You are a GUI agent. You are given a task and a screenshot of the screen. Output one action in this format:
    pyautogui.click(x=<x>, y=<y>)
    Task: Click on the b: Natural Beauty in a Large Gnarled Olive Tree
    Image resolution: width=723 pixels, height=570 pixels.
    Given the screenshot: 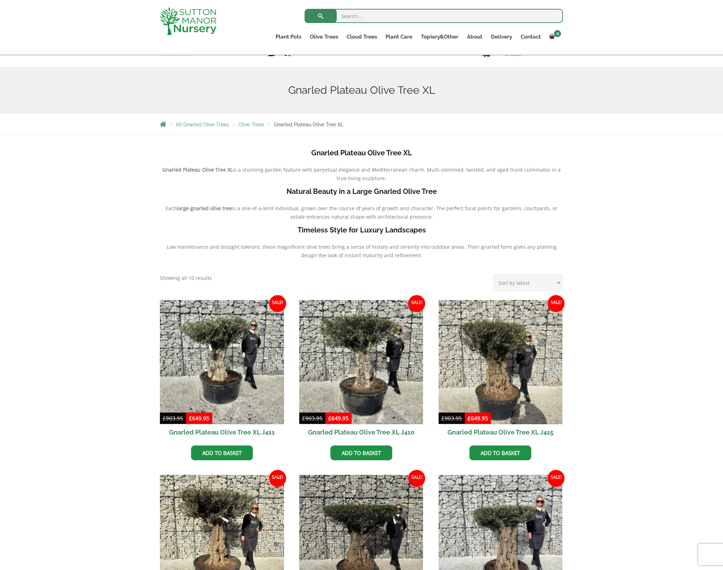 What is the action you would take?
    pyautogui.click(x=361, y=191)
    